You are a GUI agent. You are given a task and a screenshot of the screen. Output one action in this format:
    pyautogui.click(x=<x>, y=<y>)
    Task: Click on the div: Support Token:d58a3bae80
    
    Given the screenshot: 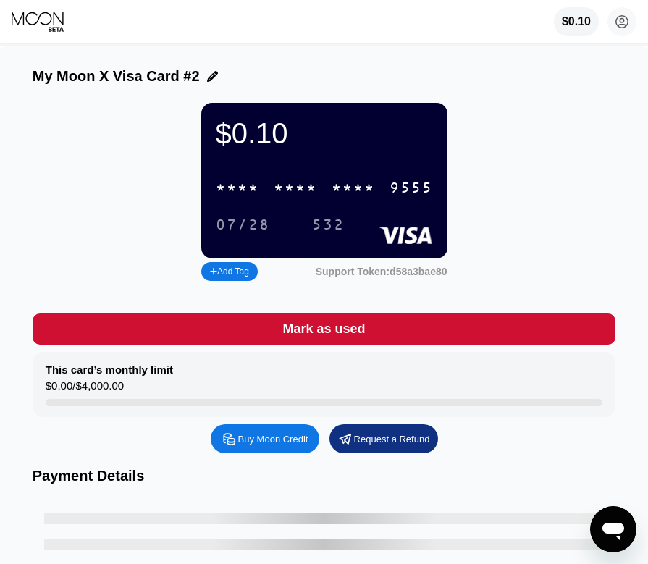 What is the action you would take?
    pyautogui.click(x=382, y=272)
    